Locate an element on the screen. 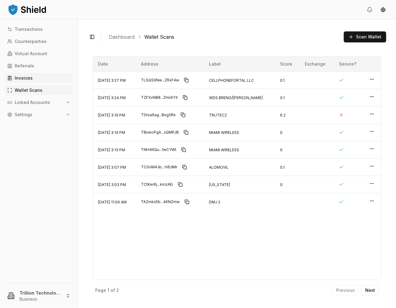  span: TZFXvNB8...ZHs6YX is located at coordinates (159, 98).